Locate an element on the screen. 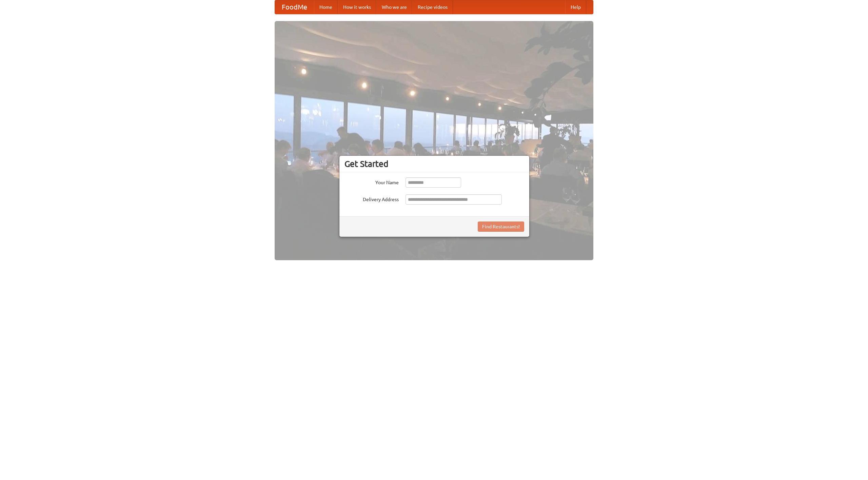 The width and height of the screenshot is (868, 480). label: Delivery Address is located at coordinates (371, 199).